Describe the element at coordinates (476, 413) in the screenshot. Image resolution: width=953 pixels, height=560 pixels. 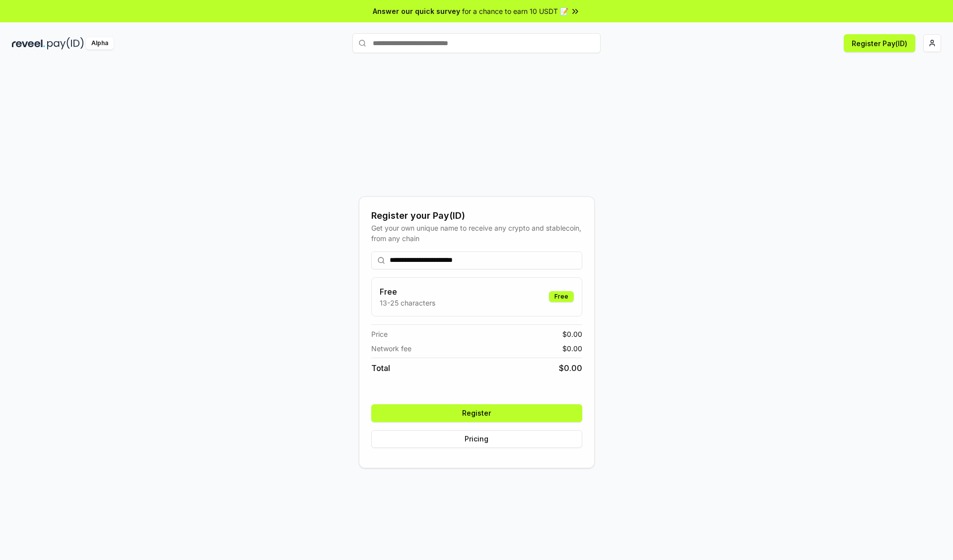
I see `button: Register` at that location.